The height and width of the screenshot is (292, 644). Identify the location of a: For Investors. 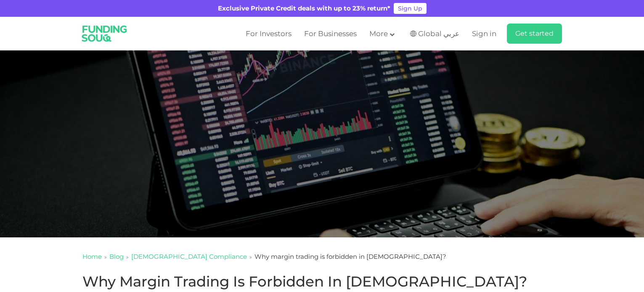
(268, 34).